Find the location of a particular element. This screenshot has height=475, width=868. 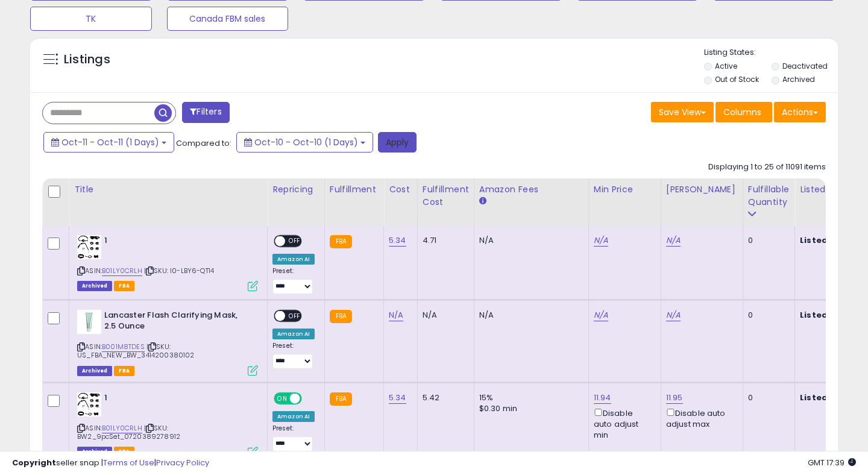

h5: Listings is located at coordinates (87, 59).